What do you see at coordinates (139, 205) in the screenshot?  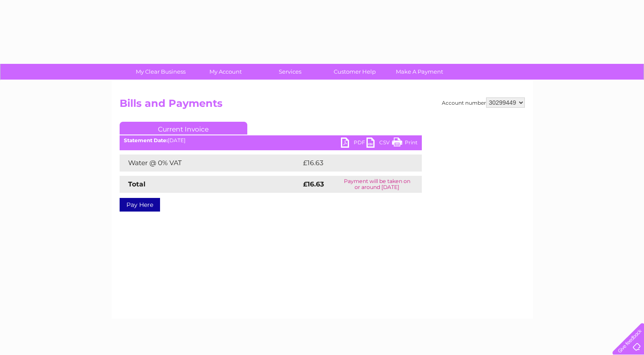 I see `a: Pay Here` at bounding box center [139, 205].